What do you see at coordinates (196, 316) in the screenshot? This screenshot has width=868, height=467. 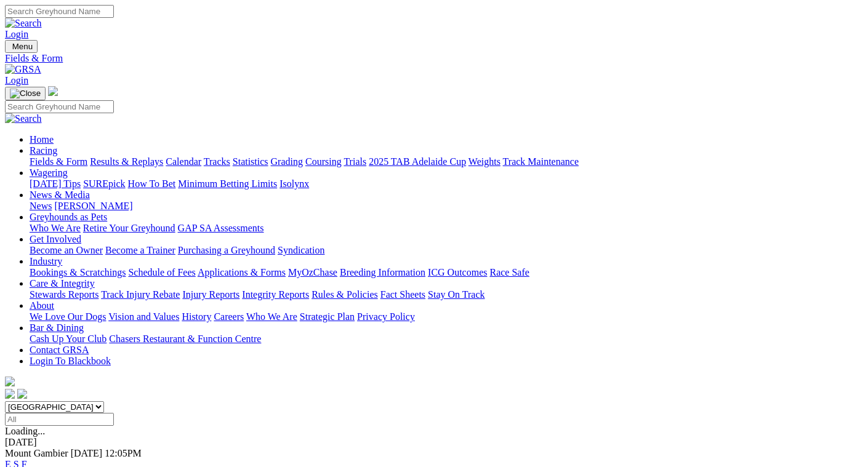 I see `a: History` at bounding box center [196, 316].